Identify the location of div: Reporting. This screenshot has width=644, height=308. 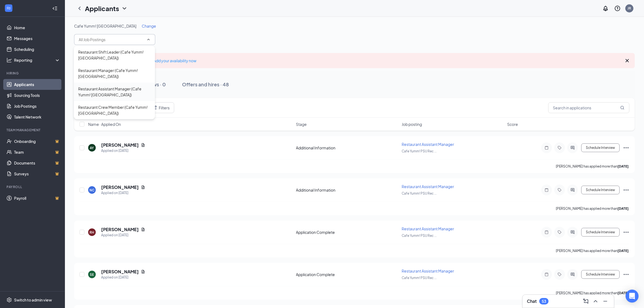
(37, 61).